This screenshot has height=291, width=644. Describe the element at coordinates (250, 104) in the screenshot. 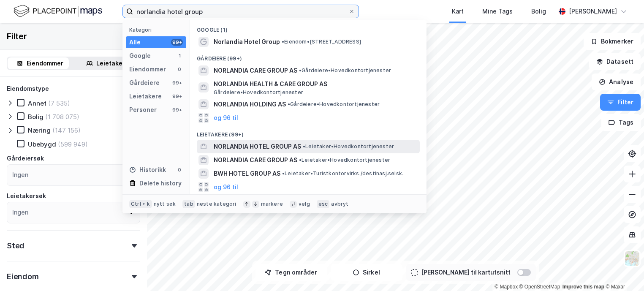

I see `span: NORLANDIA HOLDING AS` at that location.